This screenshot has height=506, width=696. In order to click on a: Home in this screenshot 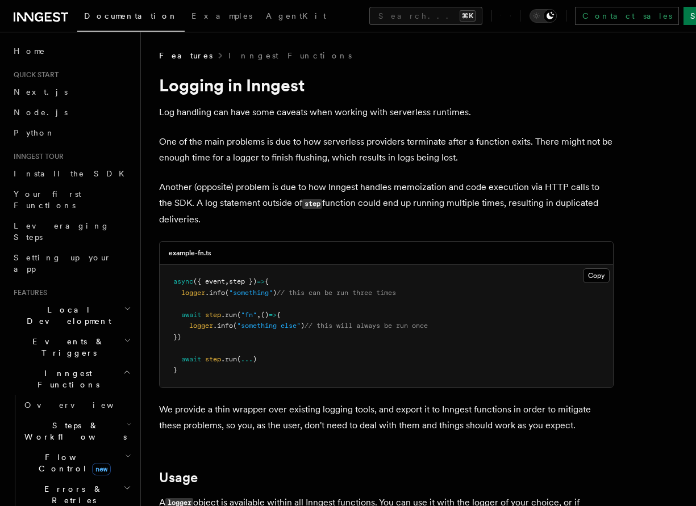, I will do `click(71, 51)`.